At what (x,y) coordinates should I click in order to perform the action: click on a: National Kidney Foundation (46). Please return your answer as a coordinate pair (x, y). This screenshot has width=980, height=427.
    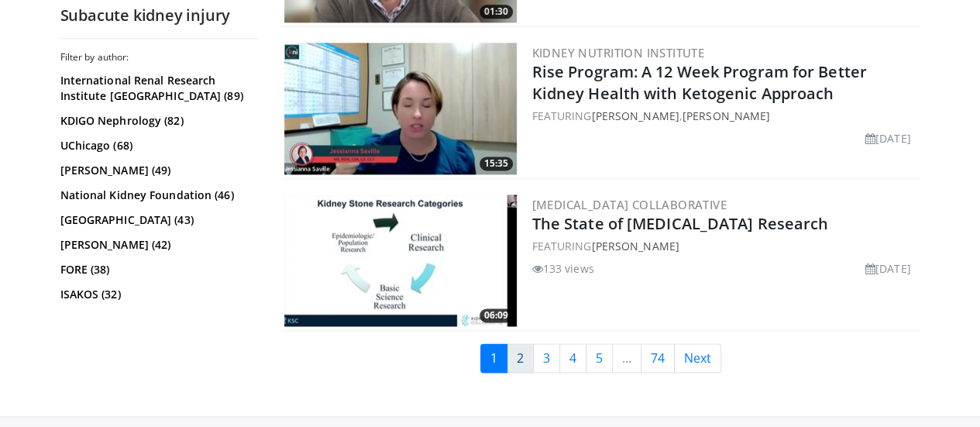
    Looking at the image, I should click on (157, 195).